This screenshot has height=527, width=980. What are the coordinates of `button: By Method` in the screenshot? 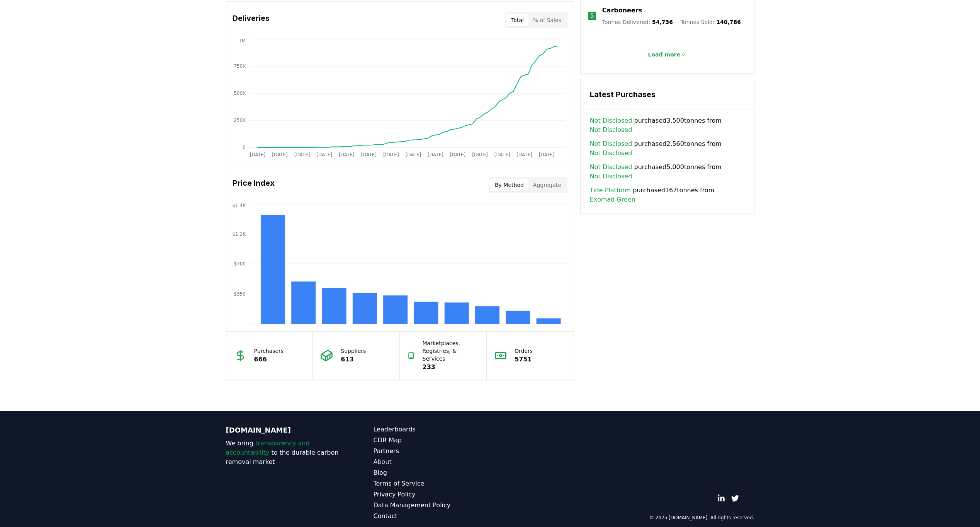 It's located at (509, 185).